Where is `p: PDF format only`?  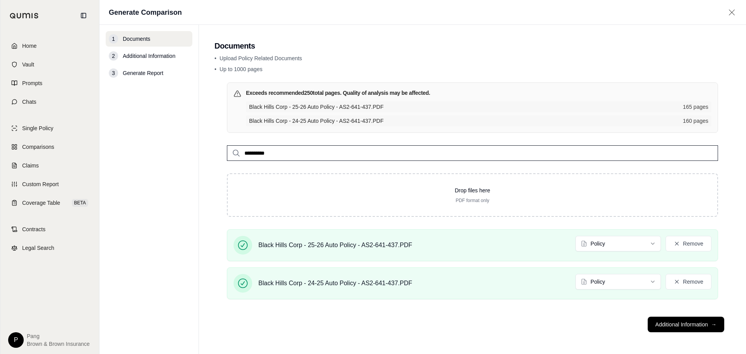 p: PDF format only is located at coordinates (472, 200).